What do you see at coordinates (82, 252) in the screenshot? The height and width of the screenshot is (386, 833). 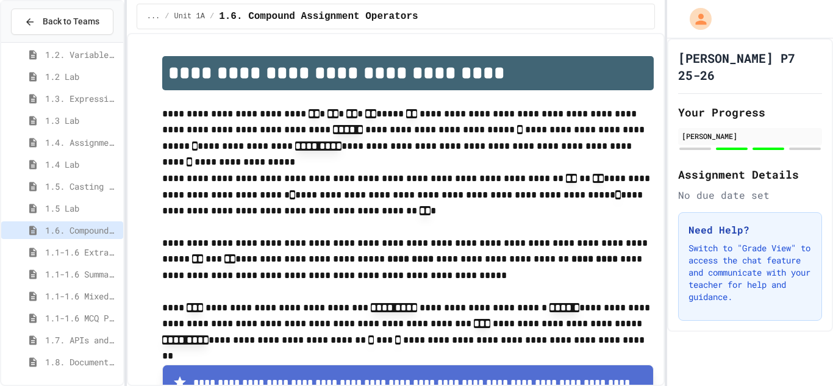 I see `span: 1.1-1.6 Extra Coding Practice` at bounding box center [82, 252].